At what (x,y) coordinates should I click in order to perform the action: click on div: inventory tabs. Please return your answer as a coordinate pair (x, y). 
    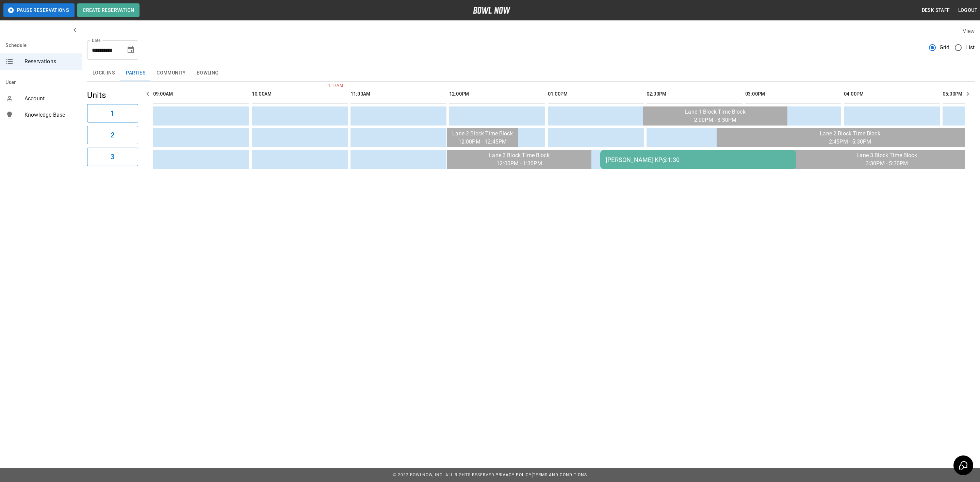
    Looking at the image, I should click on (531, 73).